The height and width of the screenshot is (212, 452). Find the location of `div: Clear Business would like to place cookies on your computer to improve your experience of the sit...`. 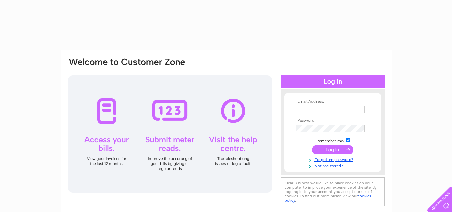

div: Clear Business would like to place cookies on your computer to improve your experience of the sit... is located at coordinates (333, 191).